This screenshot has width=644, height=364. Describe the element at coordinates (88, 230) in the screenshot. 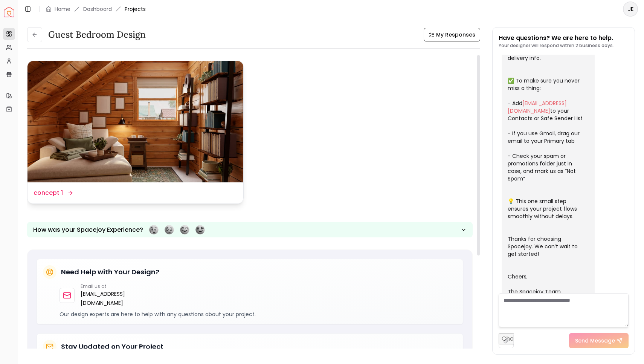

I see `p: How was your Spacejoy Experience?` at that location.